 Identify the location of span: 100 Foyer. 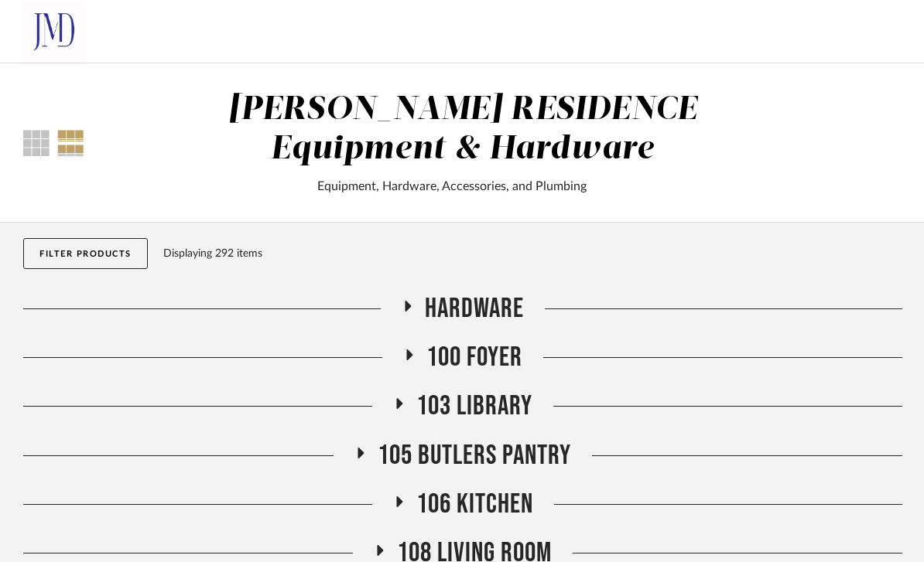
(474, 358).